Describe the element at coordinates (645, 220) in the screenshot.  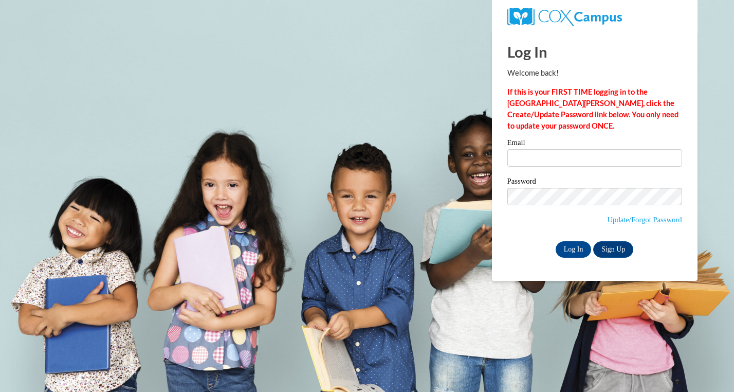
I see `a: Update/Forgot Password` at that location.